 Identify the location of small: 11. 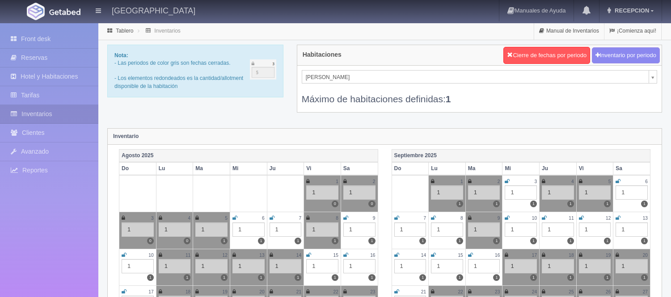
(188, 255).